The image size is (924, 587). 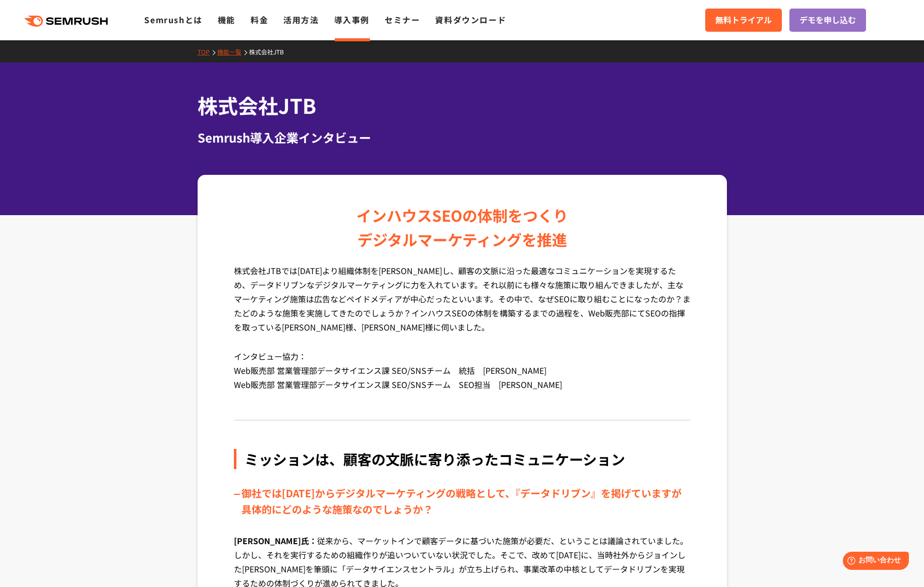 I want to click on span: お問い合わせ, so click(x=45, y=13).